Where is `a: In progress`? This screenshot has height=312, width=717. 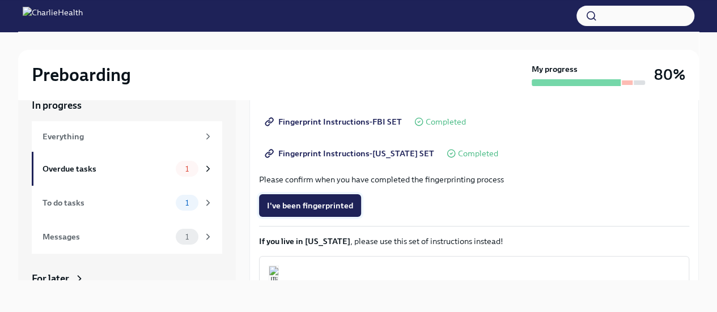
a: In progress is located at coordinates (127, 105).